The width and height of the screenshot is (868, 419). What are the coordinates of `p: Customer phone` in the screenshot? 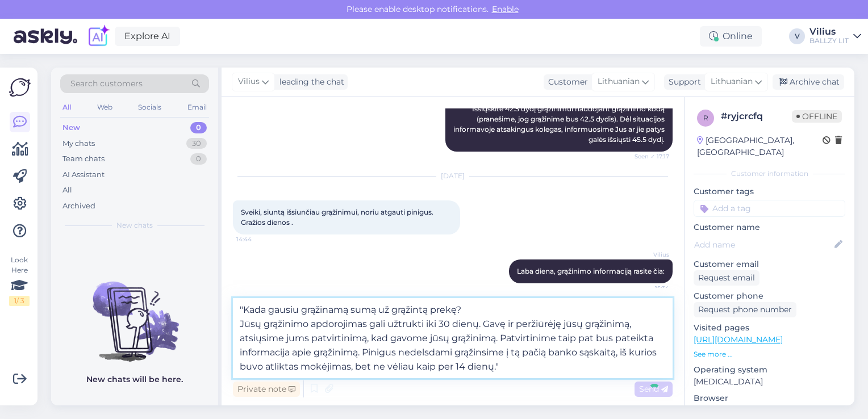 It's located at (769, 296).